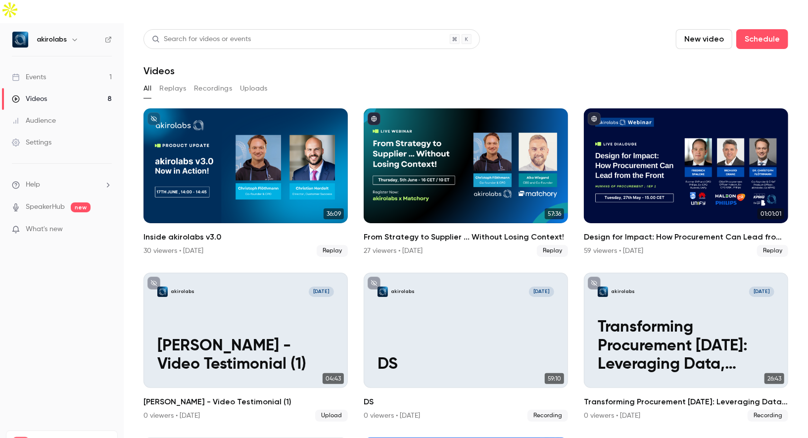  I want to click on span: 04:43, so click(333, 379).